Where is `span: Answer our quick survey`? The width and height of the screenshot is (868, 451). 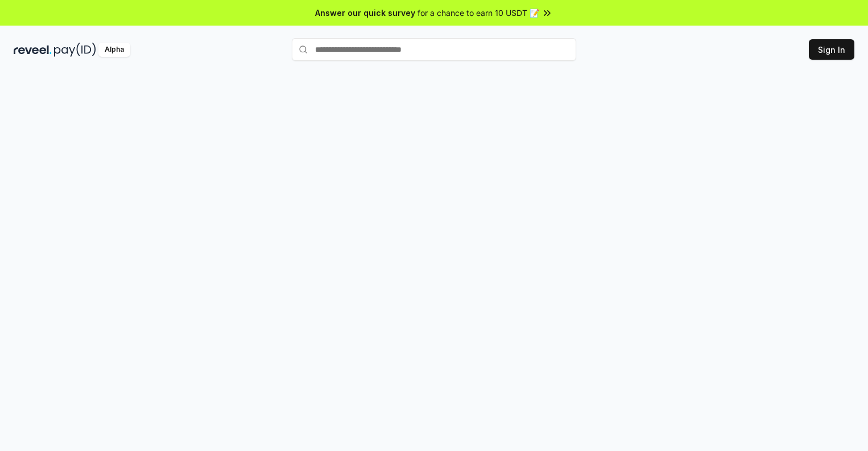
span: Answer our quick survey is located at coordinates (365, 12).